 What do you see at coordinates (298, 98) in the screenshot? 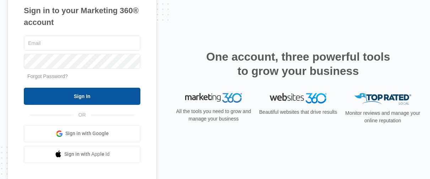
I see `img: Websites 360` at bounding box center [298, 98].